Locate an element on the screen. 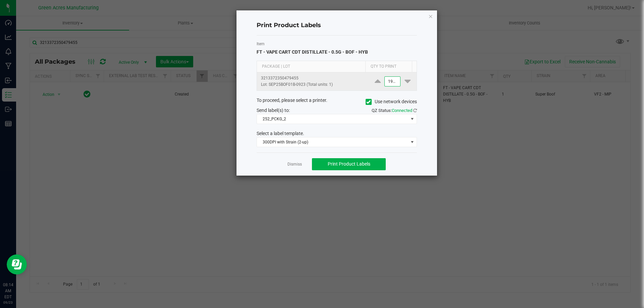  p: Lot: SEP25BOF01B-0923 (Total units: 1) is located at coordinates (313, 85).